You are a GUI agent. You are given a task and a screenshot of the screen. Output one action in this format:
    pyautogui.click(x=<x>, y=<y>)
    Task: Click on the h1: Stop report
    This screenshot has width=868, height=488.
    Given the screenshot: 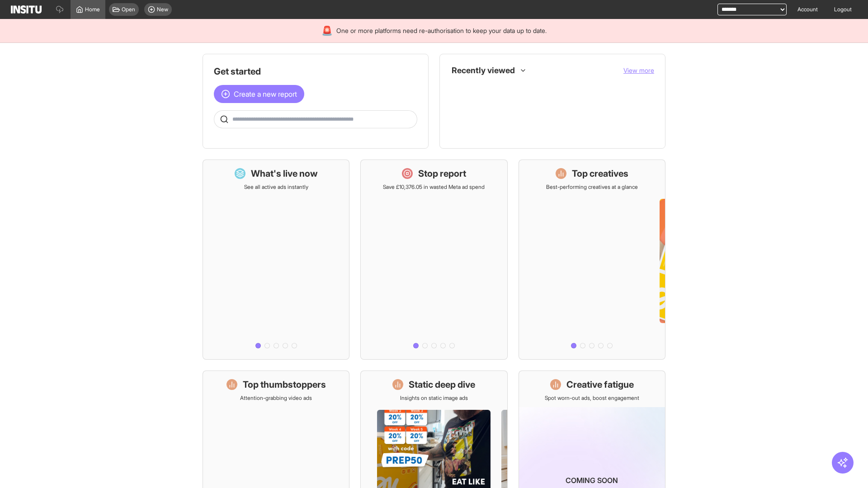 What is the action you would take?
    pyautogui.click(x=442, y=173)
    